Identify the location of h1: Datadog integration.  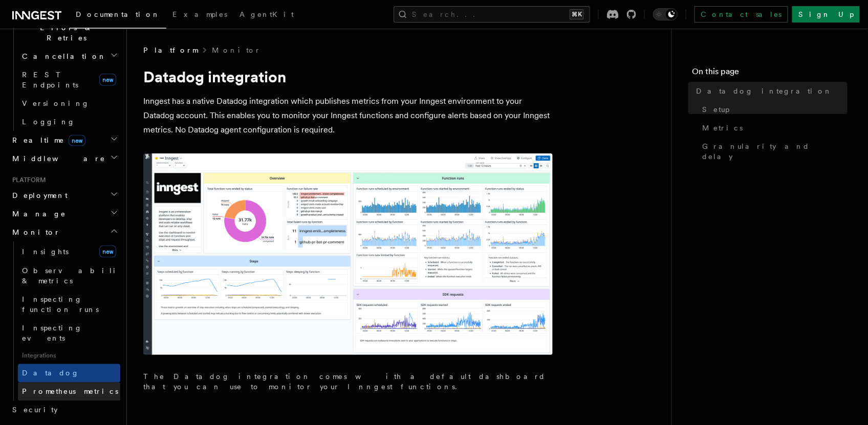
(348, 77).